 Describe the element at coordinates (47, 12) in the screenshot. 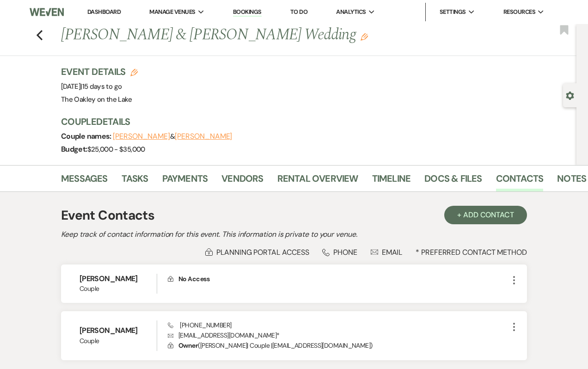

I see `img: Weven Logo` at that location.